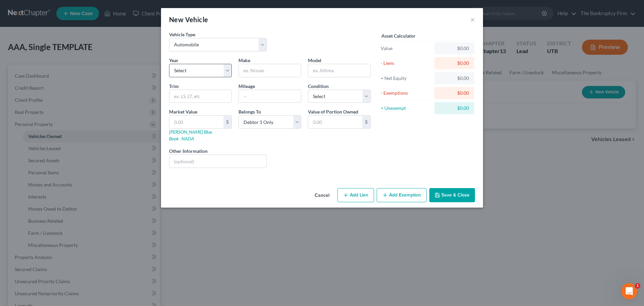  Describe the element at coordinates (406, 93) in the screenshot. I see `div: - Exemptions` at that location.